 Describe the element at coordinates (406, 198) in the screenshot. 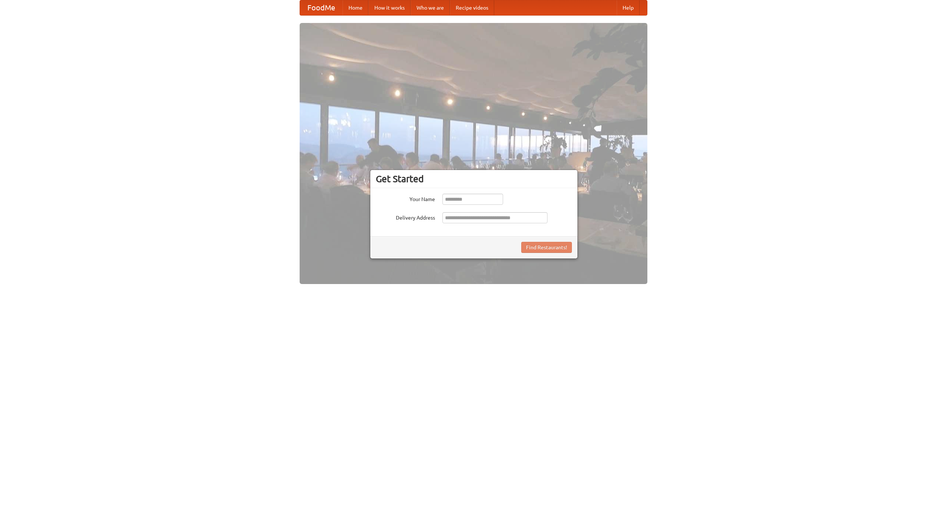

I see `label: Your Name` at that location.